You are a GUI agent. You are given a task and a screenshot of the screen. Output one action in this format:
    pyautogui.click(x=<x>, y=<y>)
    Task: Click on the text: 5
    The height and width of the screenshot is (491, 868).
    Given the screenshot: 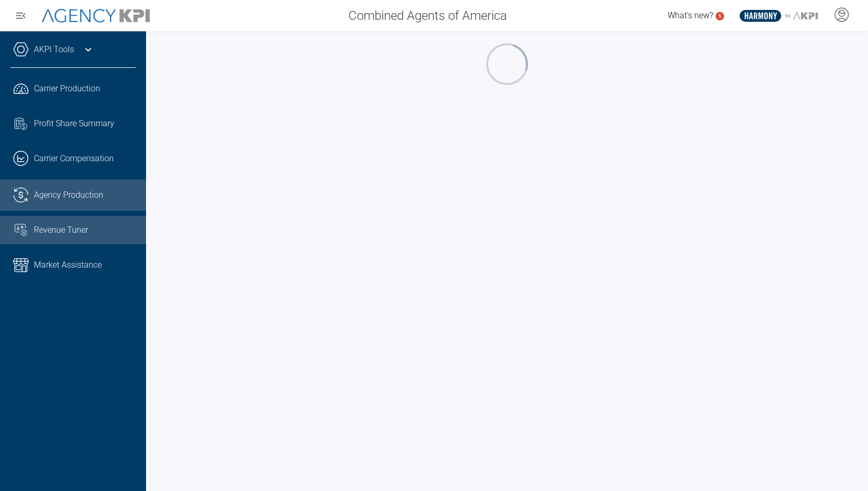 What is the action you would take?
    pyautogui.click(x=720, y=15)
    